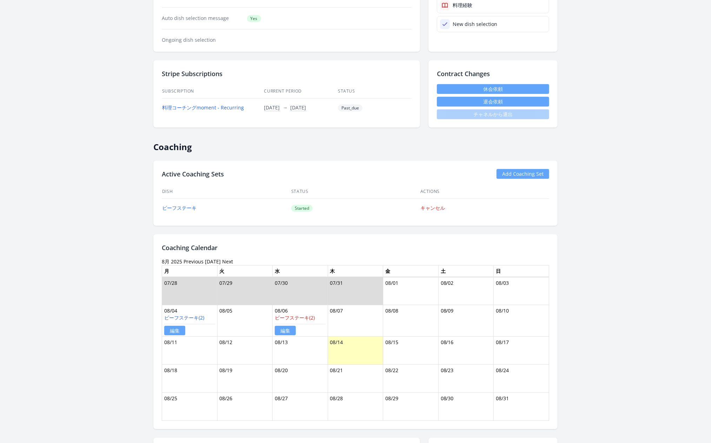  What do you see at coordinates (521, 379) in the screenshot?
I see `td: 08/24` at bounding box center [521, 379].